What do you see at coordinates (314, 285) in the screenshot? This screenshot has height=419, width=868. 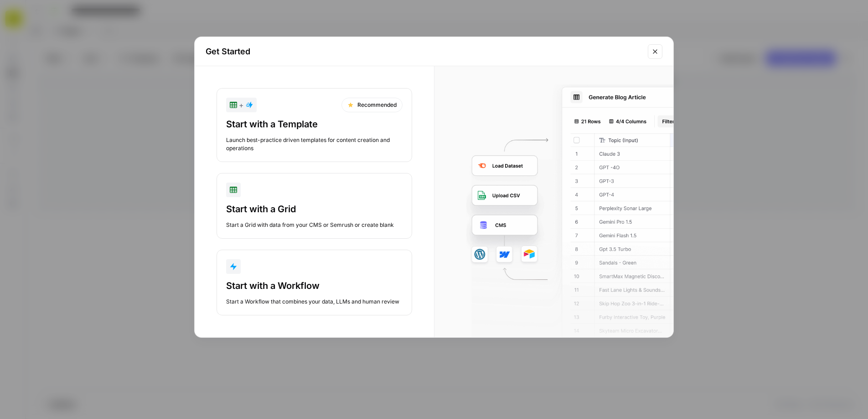 I see `div: Start with a Workflow` at bounding box center [314, 285].